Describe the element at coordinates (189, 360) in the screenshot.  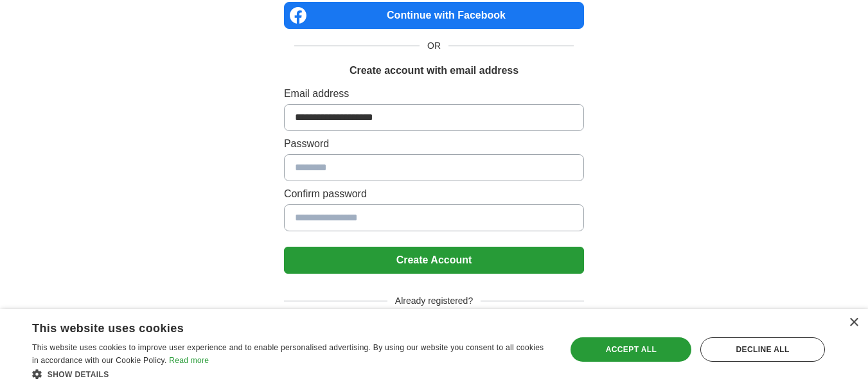
I see `a: Read more, opens a new window` at that location.